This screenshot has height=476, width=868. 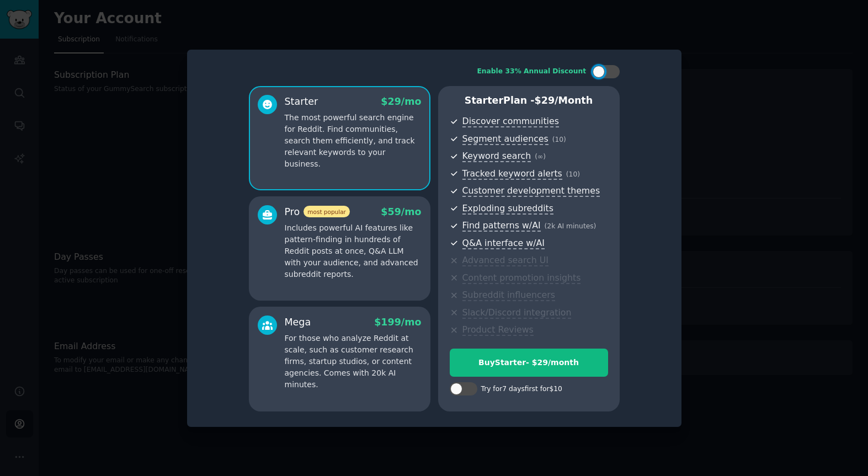 I want to click on p: The most powerful search engine for Reddit. Find communities, search them efficiently, and track ..., so click(x=353, y=141).